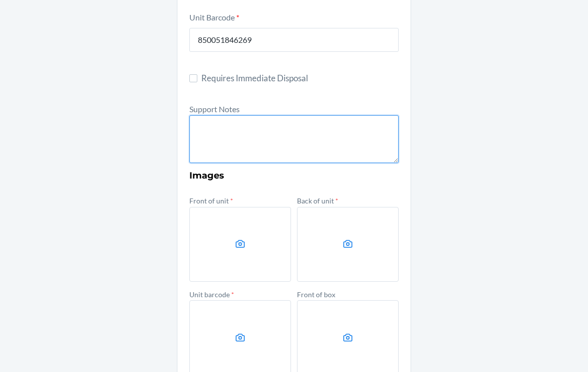  I want to click on span: Requires Immediate Disposal, so click(300, 78).